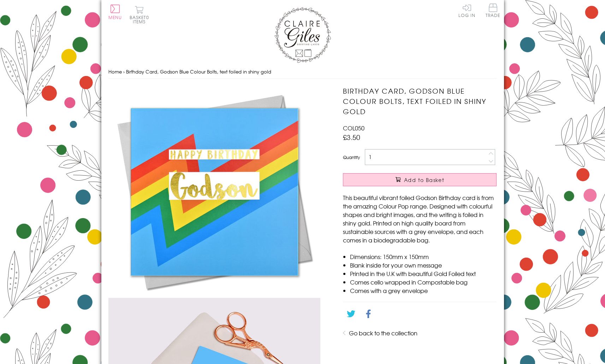 The height and width of the screenshot is (364, 605). I want to click on label: Quantity, so click(351, 157).